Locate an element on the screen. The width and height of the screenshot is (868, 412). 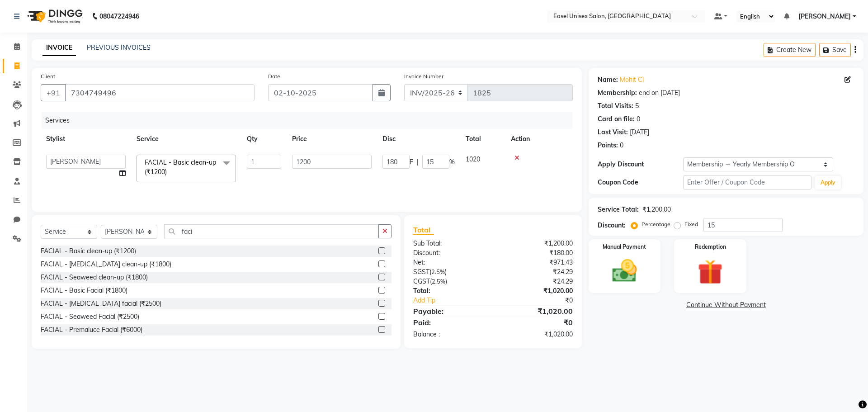
div: Services is located at coordinates (310, 120).